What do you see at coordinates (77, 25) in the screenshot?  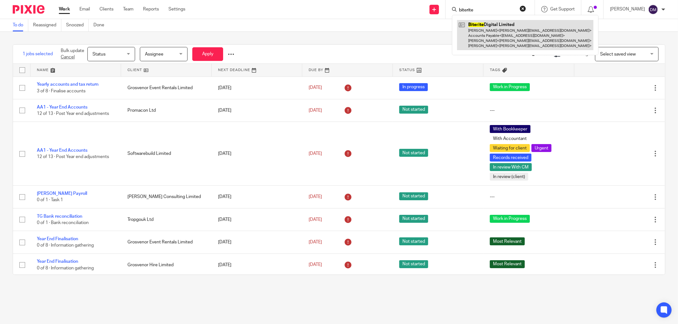 I see `a: Snoozed` at bounding box center [77, 25].